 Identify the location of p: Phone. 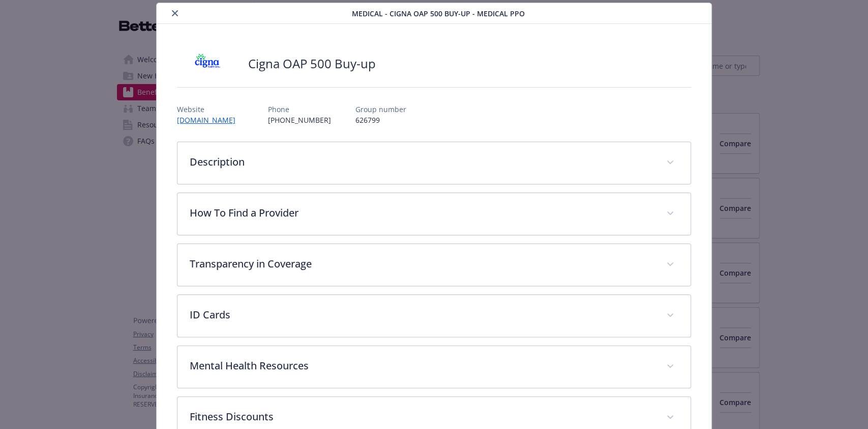
(299, 109).